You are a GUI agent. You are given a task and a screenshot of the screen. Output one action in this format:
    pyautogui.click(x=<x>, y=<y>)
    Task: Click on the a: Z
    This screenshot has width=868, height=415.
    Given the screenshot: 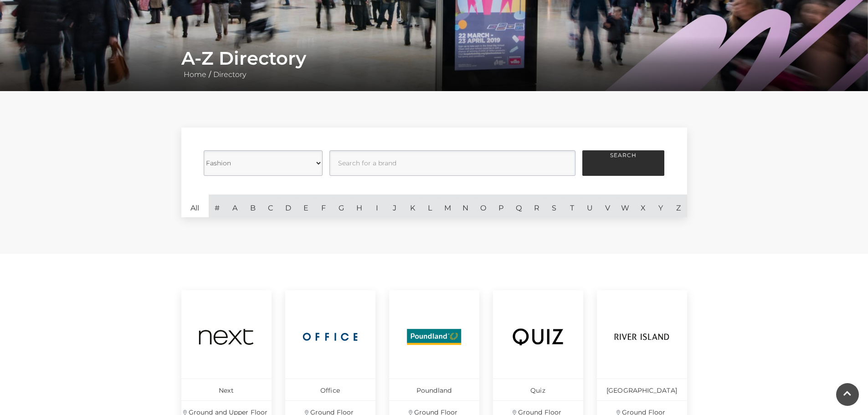 What is the action you would take?
    pyautogui.click(x=678, y=206)
    